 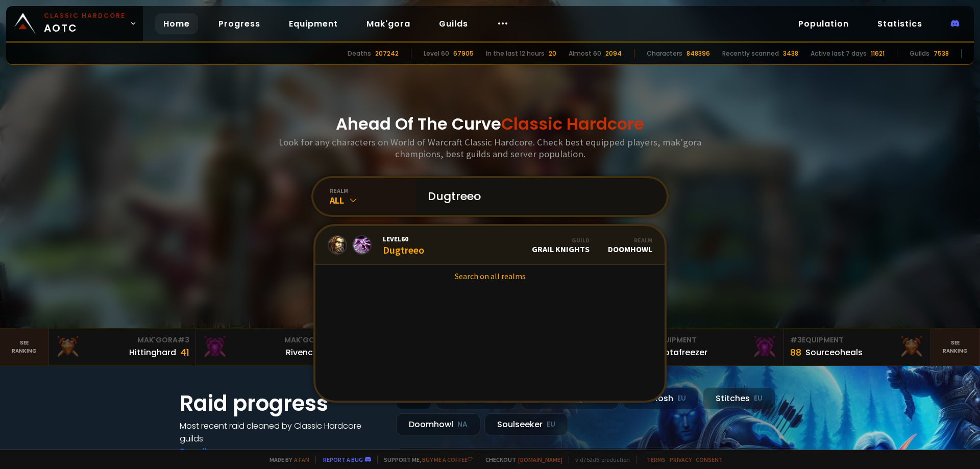 What do you see at coordinates (823, 23) in the screenshot?
I see `a: Population` at bounding box center [823, 23].